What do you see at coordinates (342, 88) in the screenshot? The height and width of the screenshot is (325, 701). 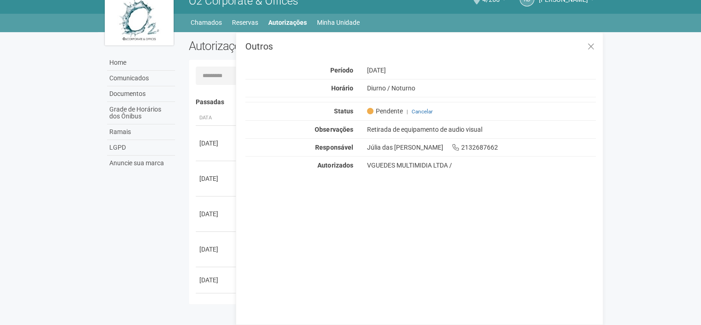 I see `strong: Horário` at bounding box center [342, 88].